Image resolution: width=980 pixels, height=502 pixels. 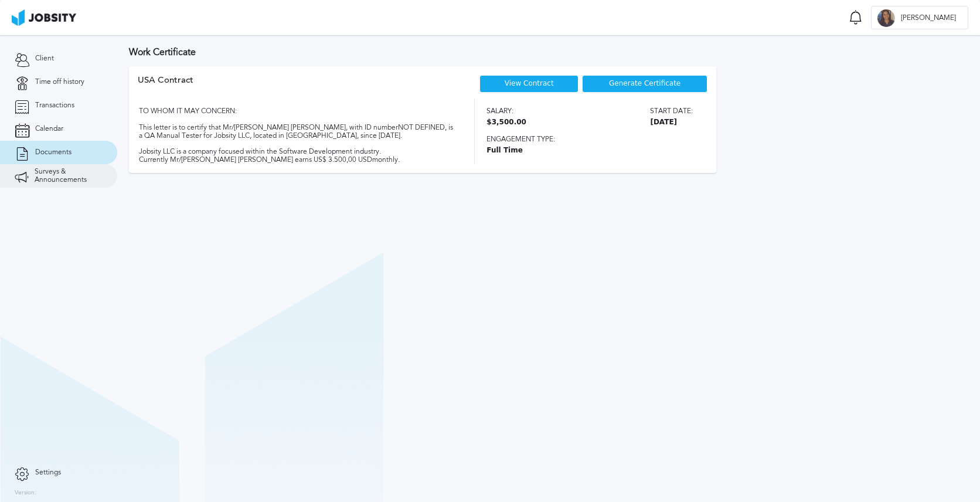 I want to click on span: Transactions, so click(x=54, y=105).